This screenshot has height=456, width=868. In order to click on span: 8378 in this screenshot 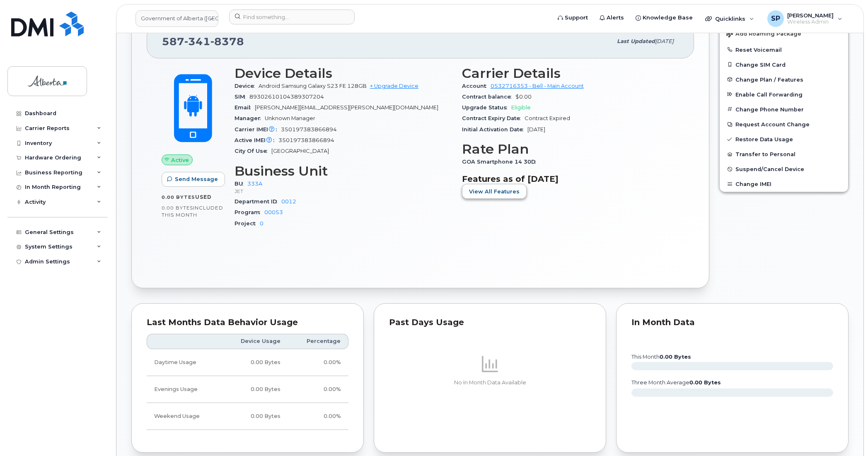, I will do `click(227, 41)`.